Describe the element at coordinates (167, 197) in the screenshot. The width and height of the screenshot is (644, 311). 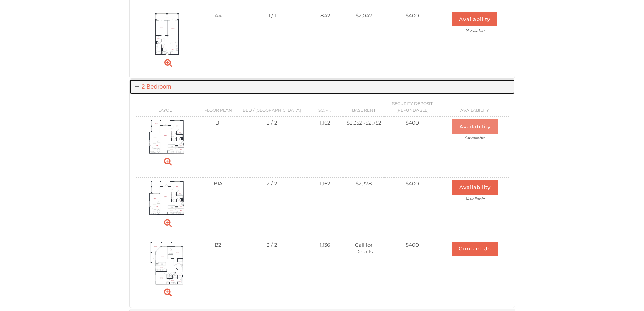
I see `a: B1A` at that location.